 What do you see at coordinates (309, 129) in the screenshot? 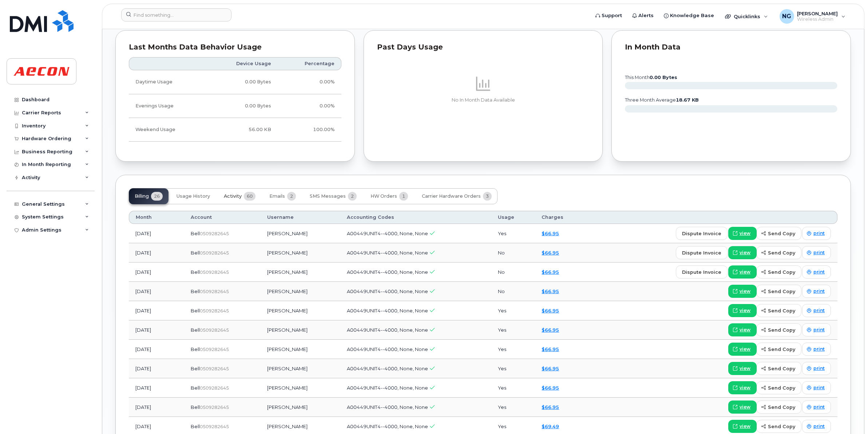
I see `td: 100.00%` at bounding box center [309, 129].